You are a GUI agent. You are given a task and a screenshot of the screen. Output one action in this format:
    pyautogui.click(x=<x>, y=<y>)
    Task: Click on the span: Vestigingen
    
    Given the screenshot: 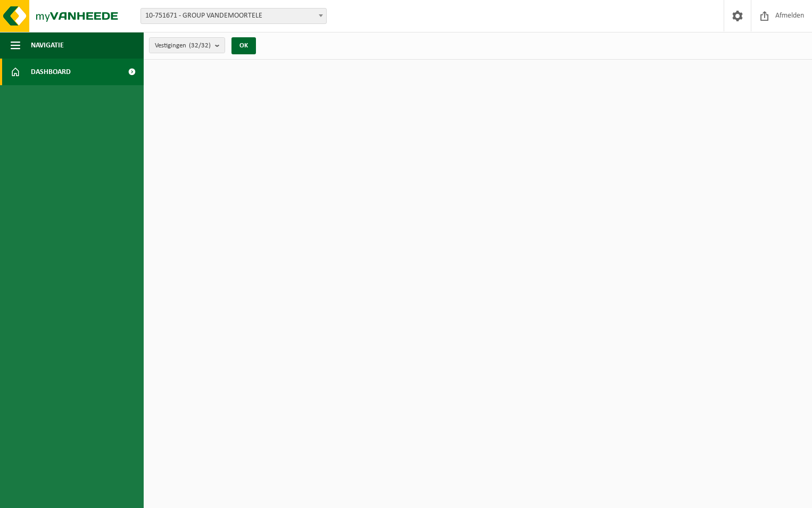 What is the action you would take?
    pyautogui.click(x=182, y=46)
    